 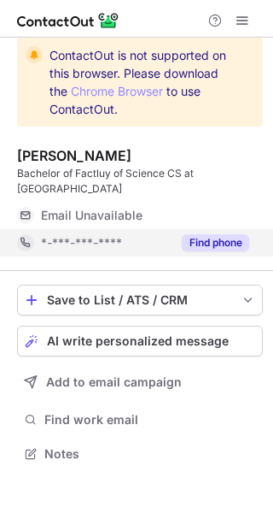 What do you see at coordinates (215, 243) in the screenshot?
I see `button: Reveal Button` at bounding box center [215, 243].